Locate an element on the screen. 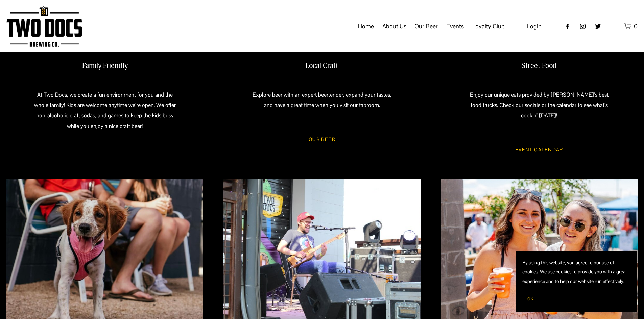  p: By using this website, you agree to our use of cookies. We use cookies to provide you with a grea... is located at coordinates (576, 272).